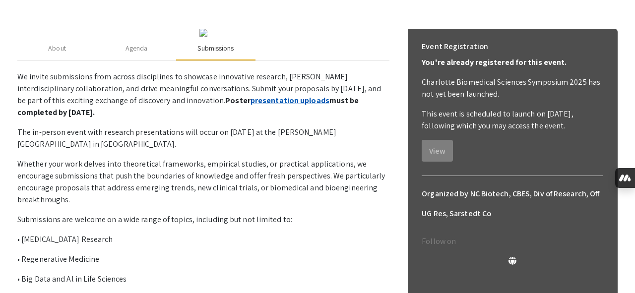  I want to click on div: About, so click(57, 48).